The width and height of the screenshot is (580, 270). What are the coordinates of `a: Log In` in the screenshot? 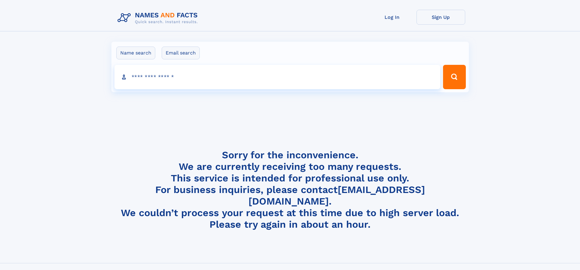 It's located at (392, 17).